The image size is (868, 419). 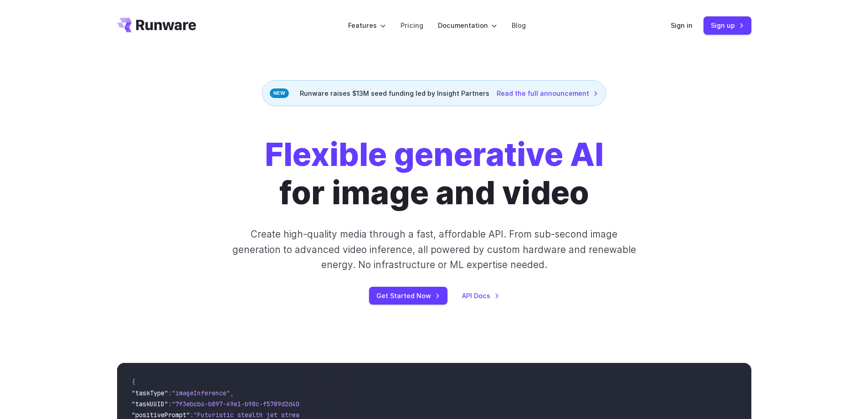 I want to click on a: Sign up, so click(x=727, y=25).